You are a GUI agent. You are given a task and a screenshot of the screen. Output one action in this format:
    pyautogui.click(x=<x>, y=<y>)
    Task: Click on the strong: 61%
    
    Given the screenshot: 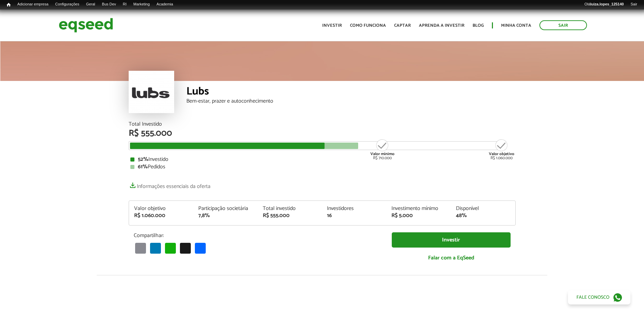 What is the action you would take?
    pyautogui.click(x=143, y=167)
    